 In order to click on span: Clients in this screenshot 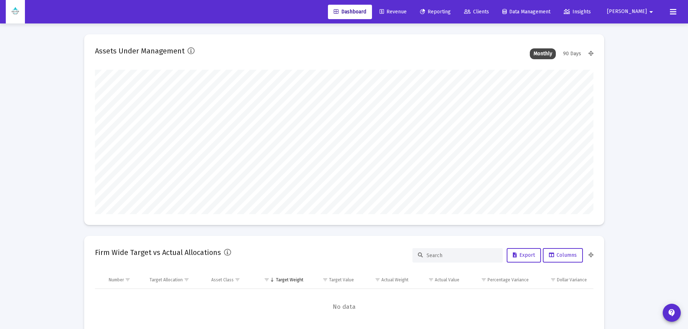, I will do `click(476, 12)`.